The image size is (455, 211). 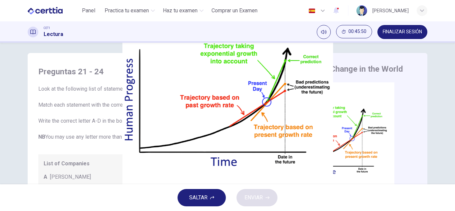 I want to click on span: Practica tu examen, so click(x=126, y=11).